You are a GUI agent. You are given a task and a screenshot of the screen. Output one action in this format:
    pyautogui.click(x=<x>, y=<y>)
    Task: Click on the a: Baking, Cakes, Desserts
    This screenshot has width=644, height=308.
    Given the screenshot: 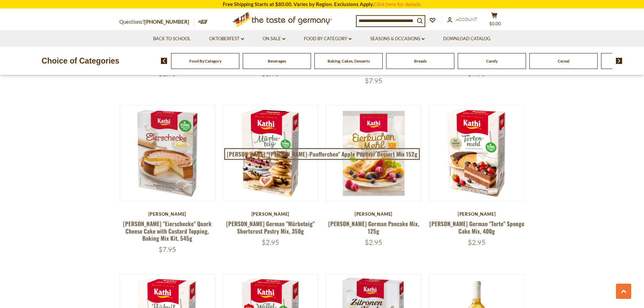 What is the action you would take?
    pyautogui.click(x=348, y=61)
    